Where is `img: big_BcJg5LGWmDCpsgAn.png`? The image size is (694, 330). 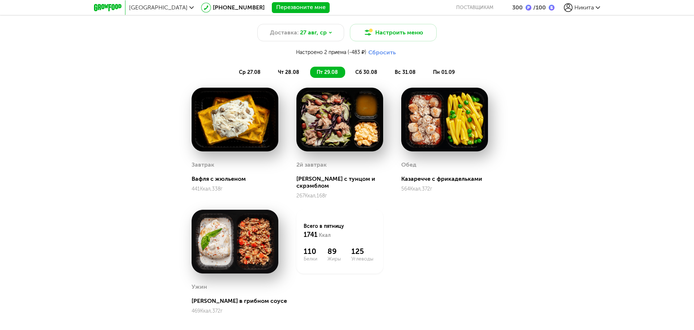
img: big_BcJg5LGWmDCpsgAn.png is located at coordinates (445, 119).